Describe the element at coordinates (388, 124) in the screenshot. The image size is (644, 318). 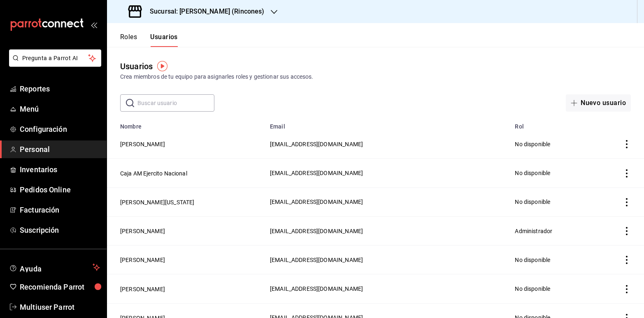
I see `th: Email` at that location.